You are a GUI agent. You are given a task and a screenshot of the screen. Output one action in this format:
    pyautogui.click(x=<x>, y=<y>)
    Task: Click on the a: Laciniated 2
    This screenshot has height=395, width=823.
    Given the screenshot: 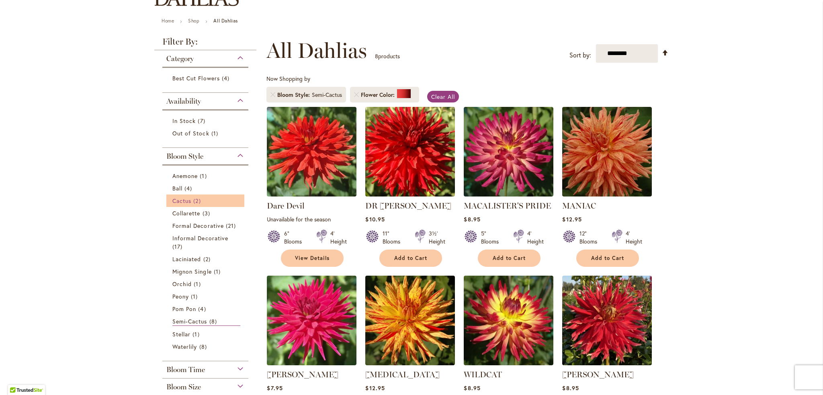 What is the action you would take?
    pyautogui.click(x=206, y=259)
    